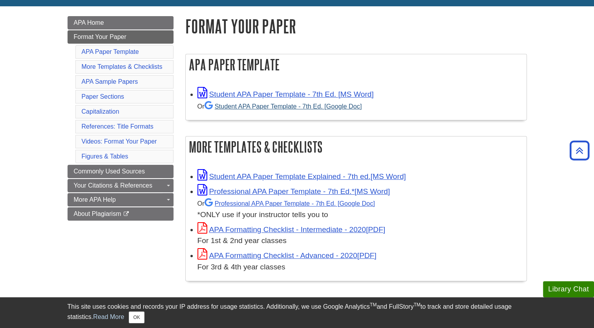 The image size is (594, 328). What do you see at coordinates (290, 203) in the screenshot?
I see `a: Professional APA Paper Template - 7th Ed.` at bounding box center [290, 203].